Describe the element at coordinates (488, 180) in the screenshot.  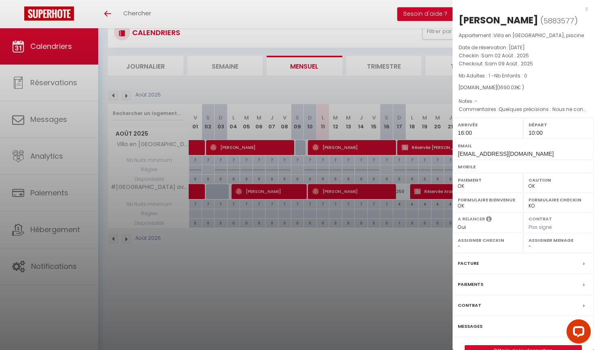
I see `label: Paiement` at that location.